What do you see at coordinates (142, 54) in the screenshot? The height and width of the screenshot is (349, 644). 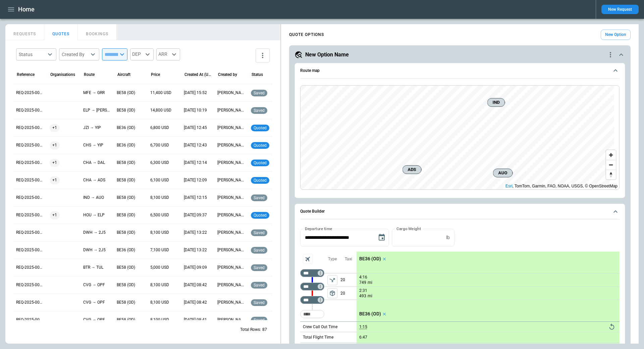 I see `div: DEP` at bounding box center [142, 54].